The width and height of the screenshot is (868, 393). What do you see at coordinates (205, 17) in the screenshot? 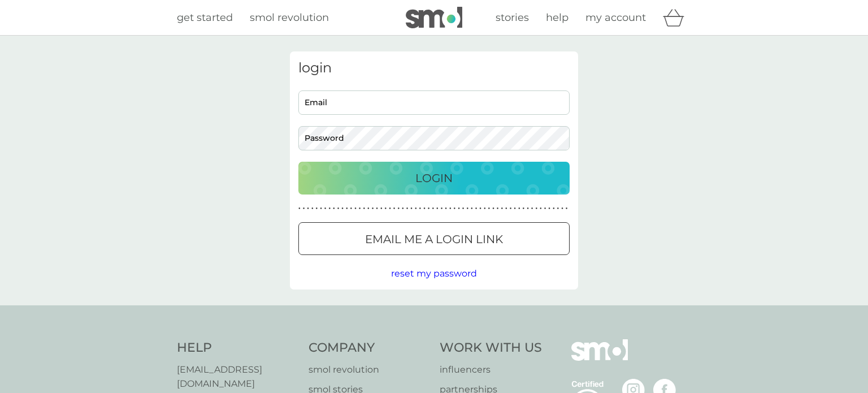
I see `span: get started` at bounding box center [205, 17].